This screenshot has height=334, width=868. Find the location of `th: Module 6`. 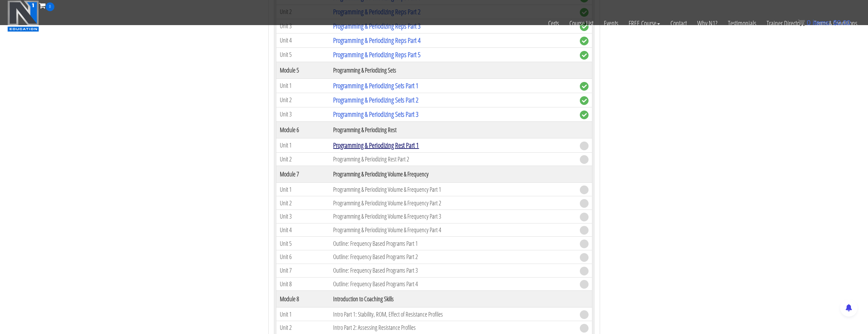

th: Module 6 is located at coordinates (303, 130).